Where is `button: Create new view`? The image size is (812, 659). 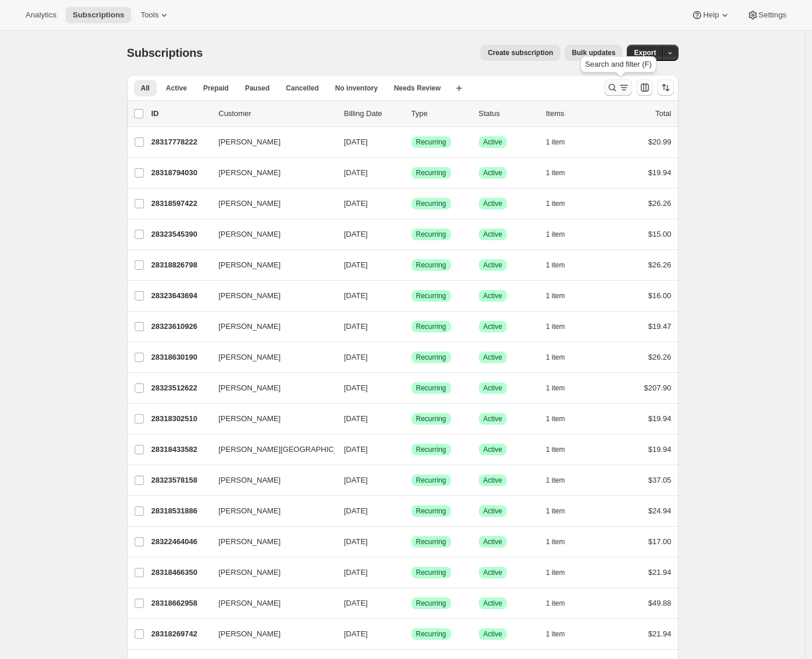 button: Create new view is located at coordinates (458, 88).